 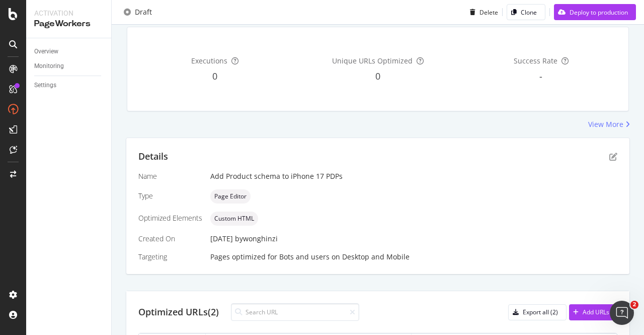 What do you see at coordinates (49, 66) in the screenshot?
I see `div: Monitoring` at bounding box center [49, 66].